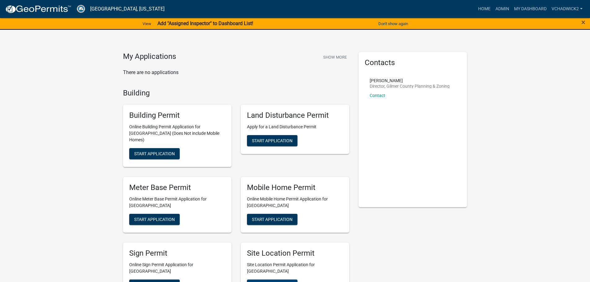  Describe the element at coordinates (295, 253) in the screenshot. I see `h5: Site Location Permit` at that location.